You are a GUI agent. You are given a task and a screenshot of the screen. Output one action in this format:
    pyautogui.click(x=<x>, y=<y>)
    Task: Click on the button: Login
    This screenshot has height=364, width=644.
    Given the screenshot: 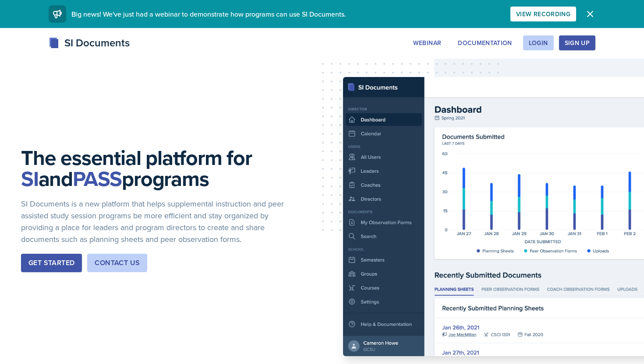 What is the action you would take?
    pyautogui.click(x=539, y=43)
    